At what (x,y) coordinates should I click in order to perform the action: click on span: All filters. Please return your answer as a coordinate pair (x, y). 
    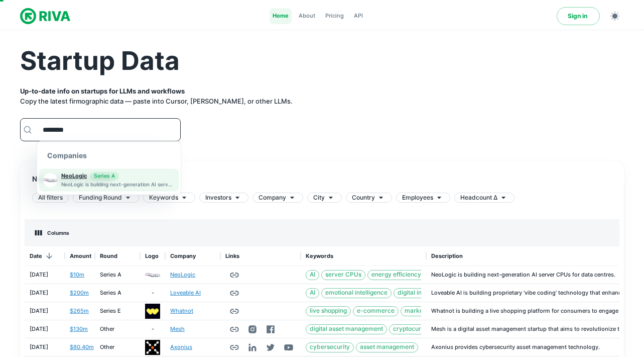
    Looking at the image, I should click on (50, 198).